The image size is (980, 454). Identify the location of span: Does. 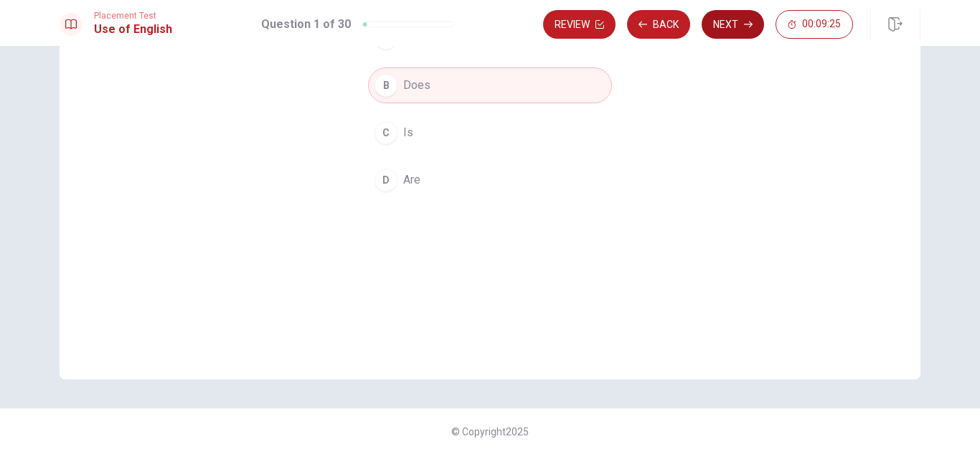
(417, 86).